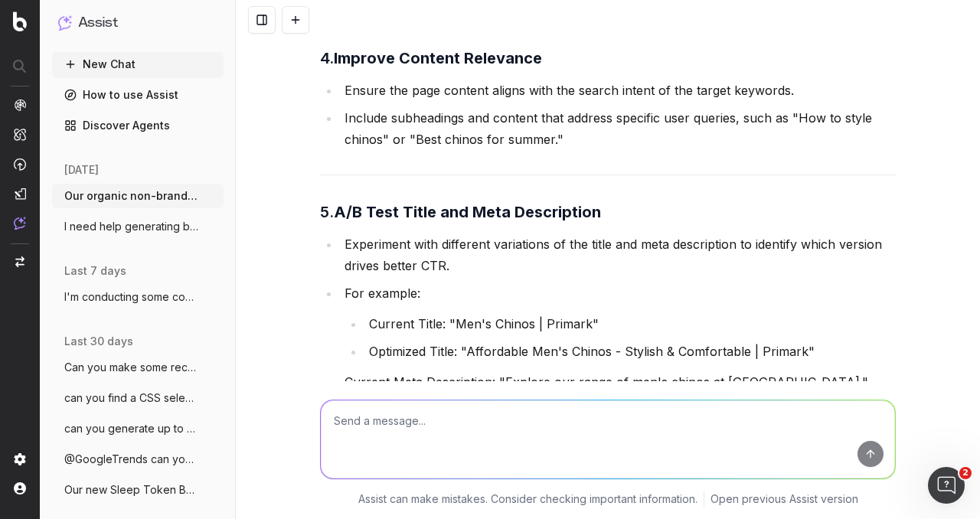  Describe the element at coordinates (132, 297) in the screenshot. I see `span: I'm conducting some competitor research` at that location.